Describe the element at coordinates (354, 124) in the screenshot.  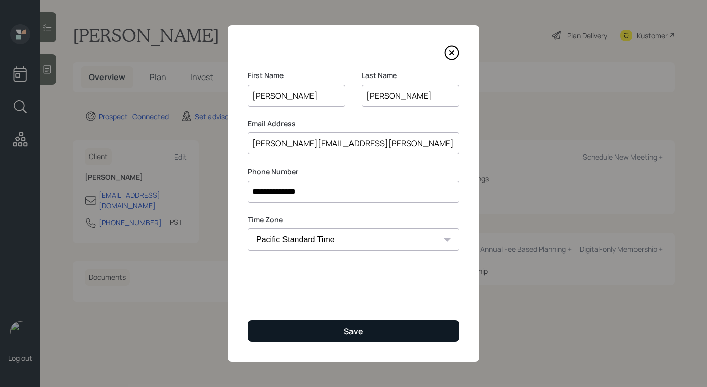
I see `label: Email Address` at that location.